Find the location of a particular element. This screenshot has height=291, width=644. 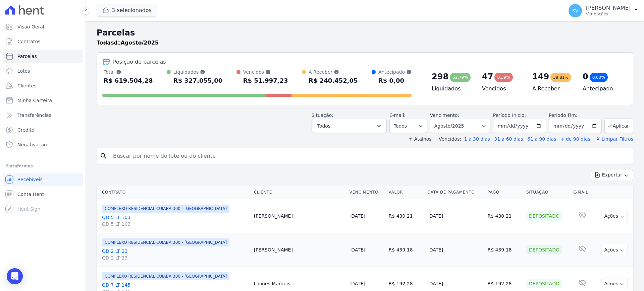

span: Todos is located at coordinates (323, 126).